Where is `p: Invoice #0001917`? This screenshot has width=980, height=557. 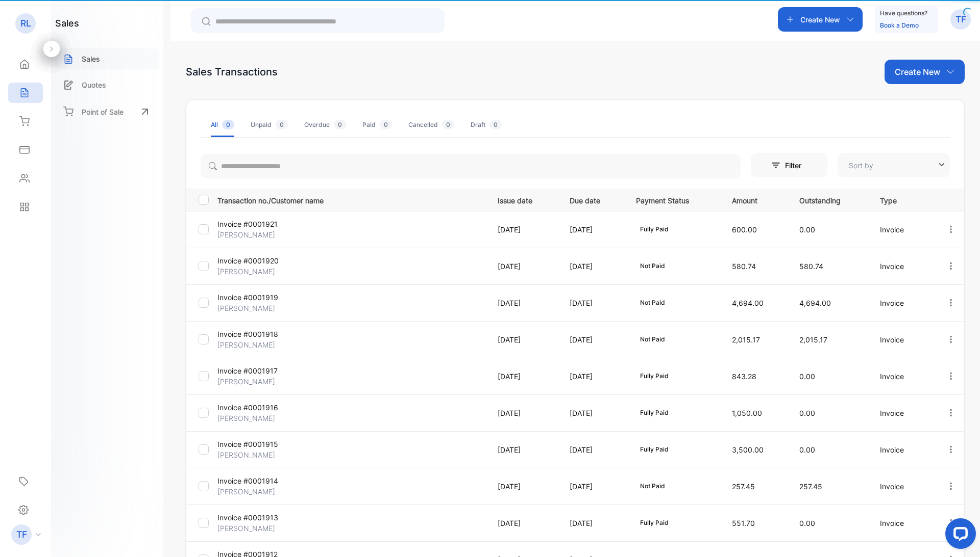
p: Invoice #0001917 is located at coordinates (262, 370).